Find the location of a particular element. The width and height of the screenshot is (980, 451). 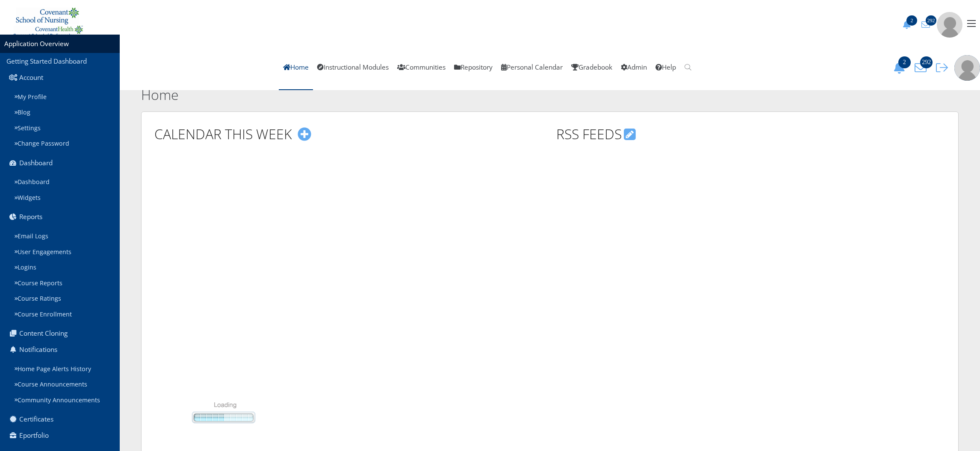

a: Course Enrollment is located at coordinates (66, 314).